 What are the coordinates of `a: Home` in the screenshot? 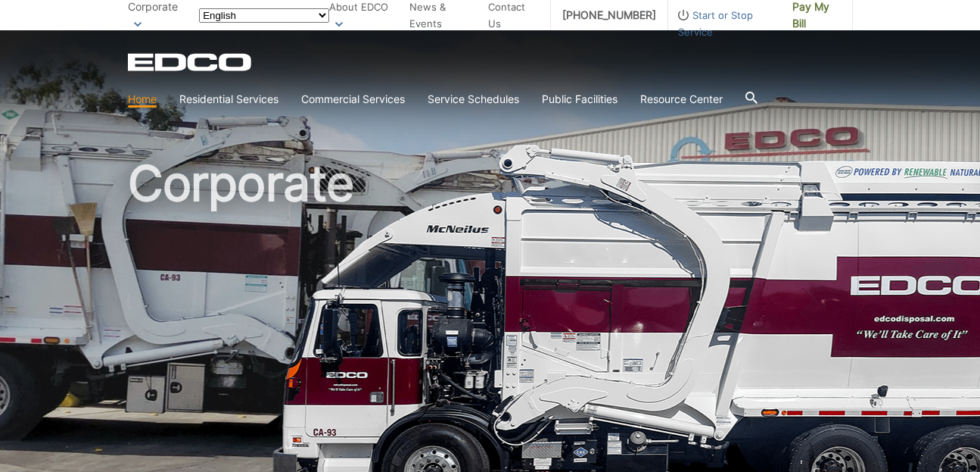 It's located at (142, 99).